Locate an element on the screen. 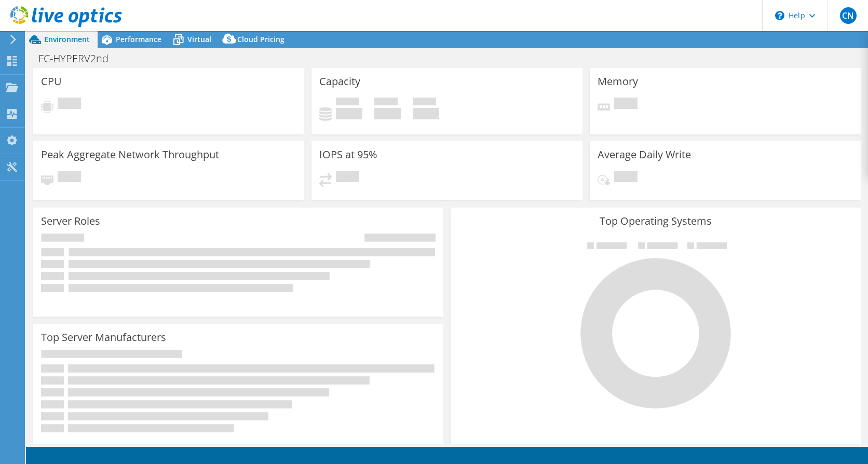 The image size is (868, 464). span: Virtual is located at coordinates (199, 39).